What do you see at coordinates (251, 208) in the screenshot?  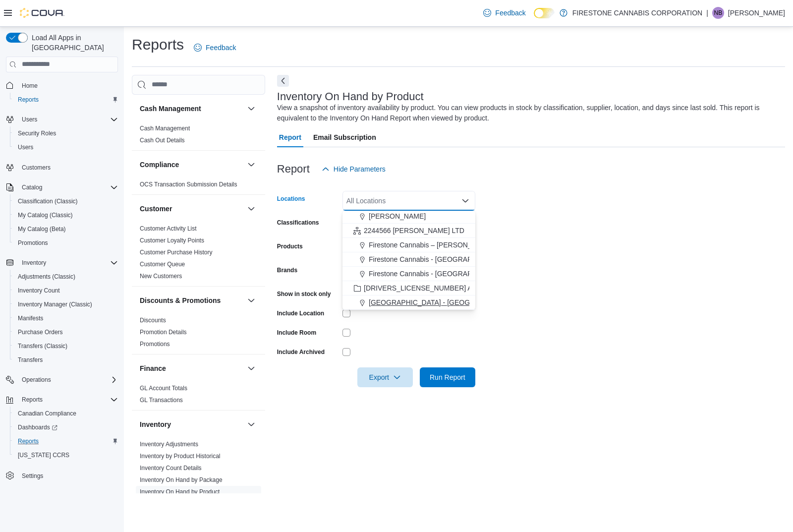 I see `button: Customer` at bounding box center [251, 208].